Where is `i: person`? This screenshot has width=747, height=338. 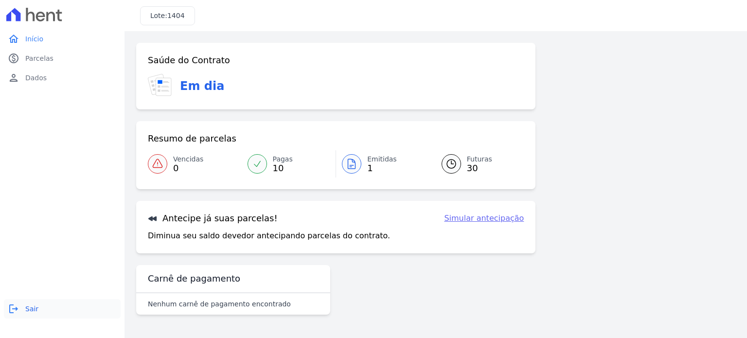 i: person is located at coordinates (14, 78).